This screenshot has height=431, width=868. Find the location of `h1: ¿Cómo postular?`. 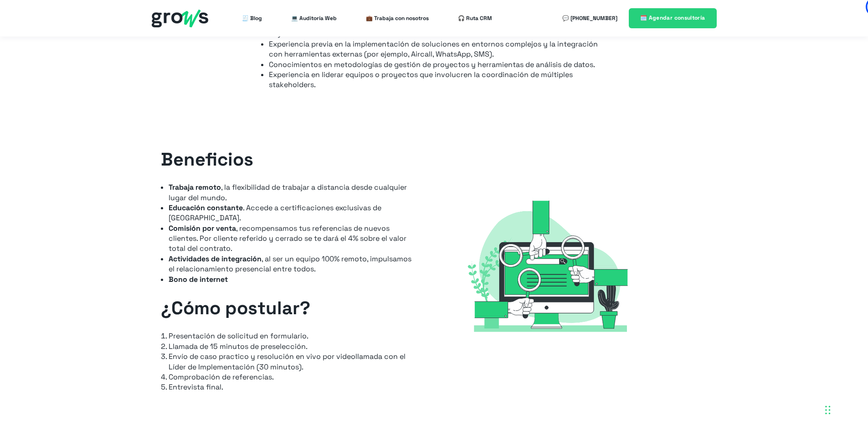

h1: ¿Cómo postular? is located at coordinates (289, 308).